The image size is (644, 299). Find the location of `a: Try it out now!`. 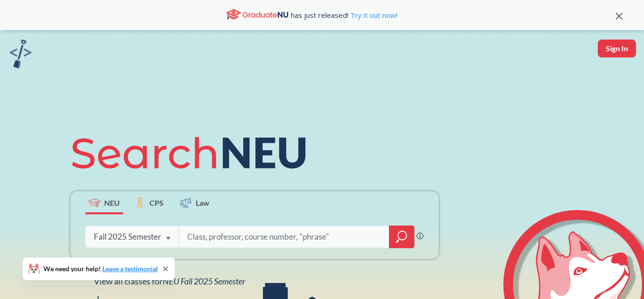

a: Try it out now! is located at coordinates (373, 15).